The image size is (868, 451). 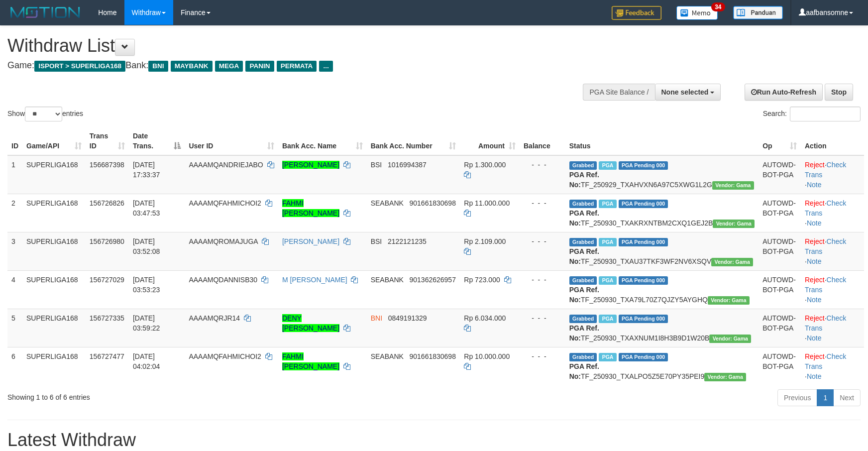 What do you see at coordinates (607, 165) in the screenshot?
I see `span: Marked by aafsoycanthlai` at bounding box center [607, 165].